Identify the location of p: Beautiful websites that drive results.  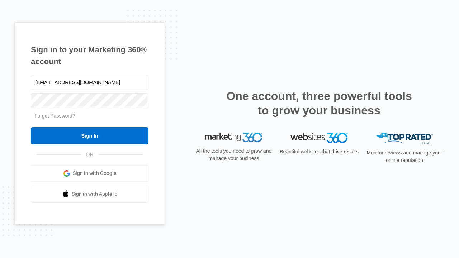
(319, 152).